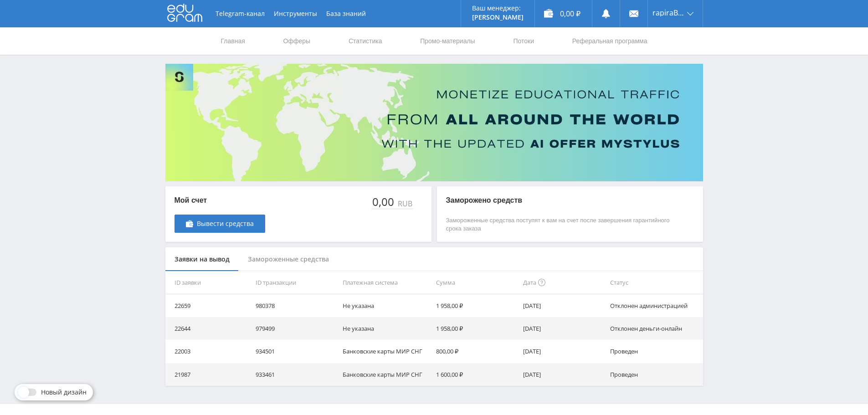 Image resolution: width=868 pixels, height=415 pixels. Describe the element at coordinates (476, 351) in the screenshot. I see `td: 800,00 ₽` at that location.